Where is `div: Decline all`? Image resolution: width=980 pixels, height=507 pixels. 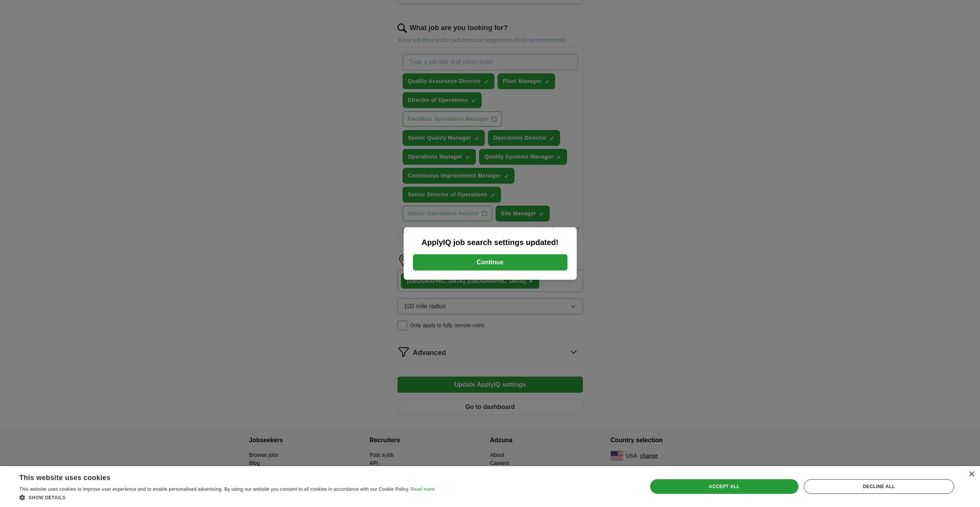 div: Decline all is located at coordinates (878, 487).